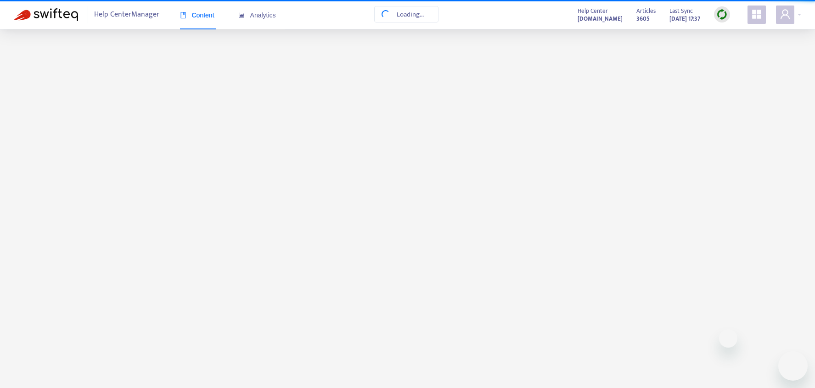 This screenshot has width=815, height=388. What do you see at coordinates (257, 15) in the screenshot?
I see `span: Analytics` at bounding box center [257, 15].